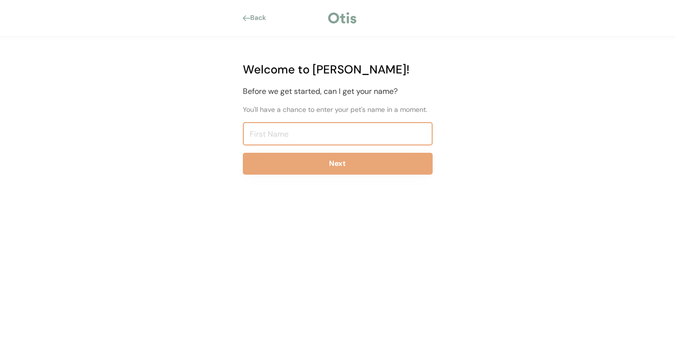  Describe the element at coordinates (338, 164) in the screenshot. I see `button: Next` at that location.